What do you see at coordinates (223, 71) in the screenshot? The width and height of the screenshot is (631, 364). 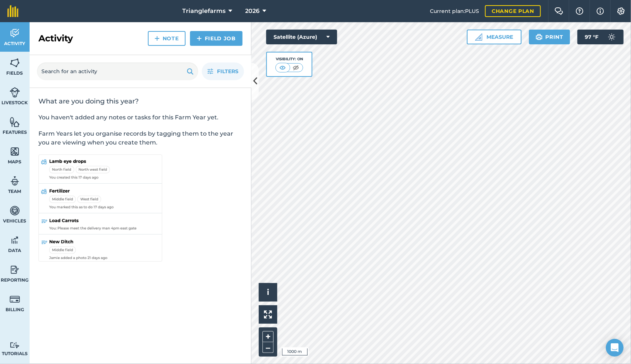 I see `button: Filters` at bounding box center [223, 71].